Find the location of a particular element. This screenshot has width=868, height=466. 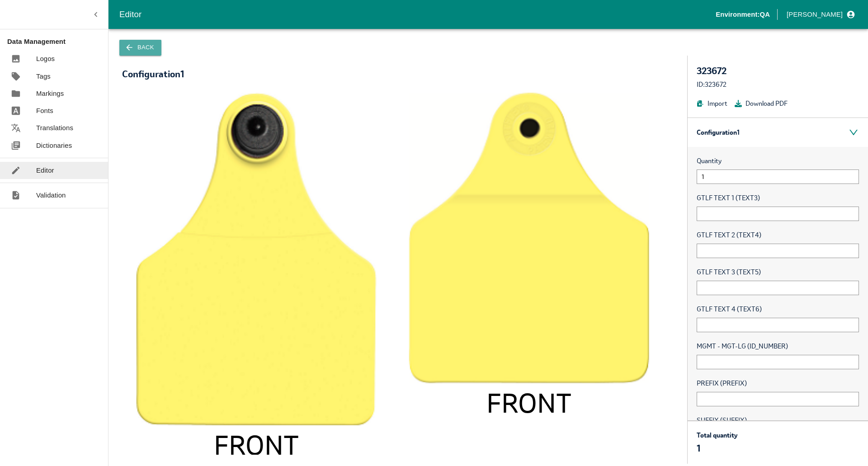

button: profile is located at coordinates (820, 14).